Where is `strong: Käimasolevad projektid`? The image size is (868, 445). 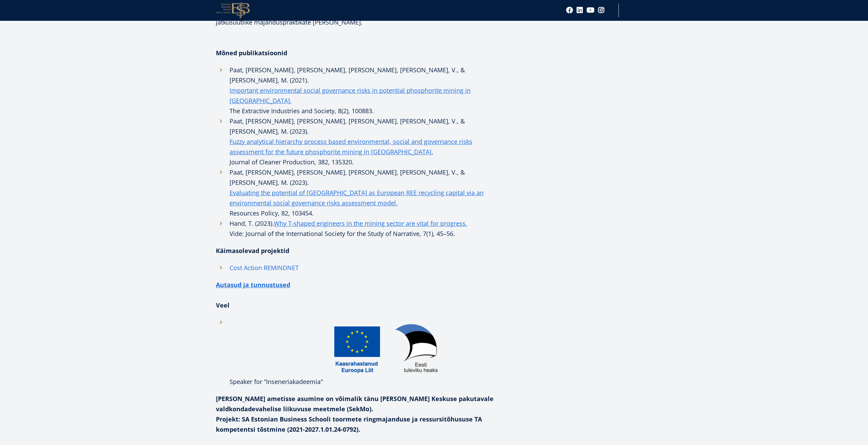
strong: Käimasolevad projektid is located at coordinates (252, 251).